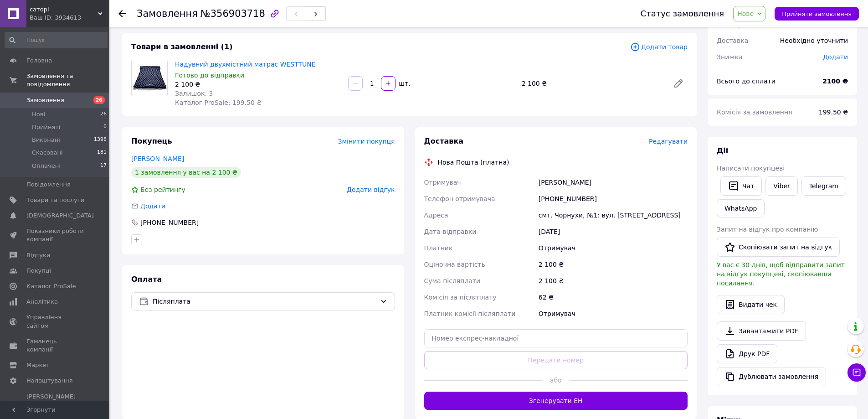 The width and height of the screenshot is (868, 419). Describe the element at coordinates (814, 40) in the screenshot. I see `div: Необхідно уточнити` at that location.